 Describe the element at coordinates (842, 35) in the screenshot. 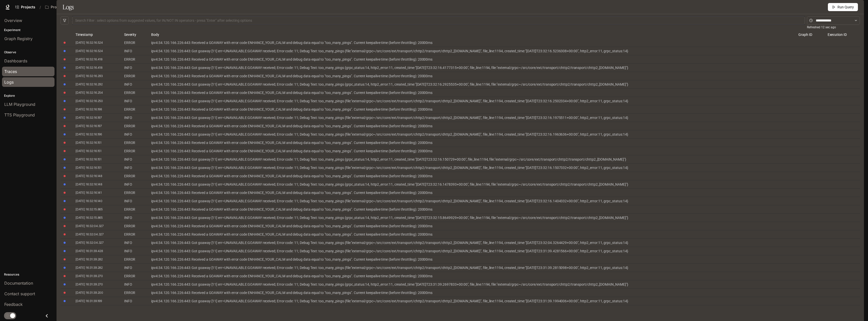

I see `th: Execution ID` at that location.